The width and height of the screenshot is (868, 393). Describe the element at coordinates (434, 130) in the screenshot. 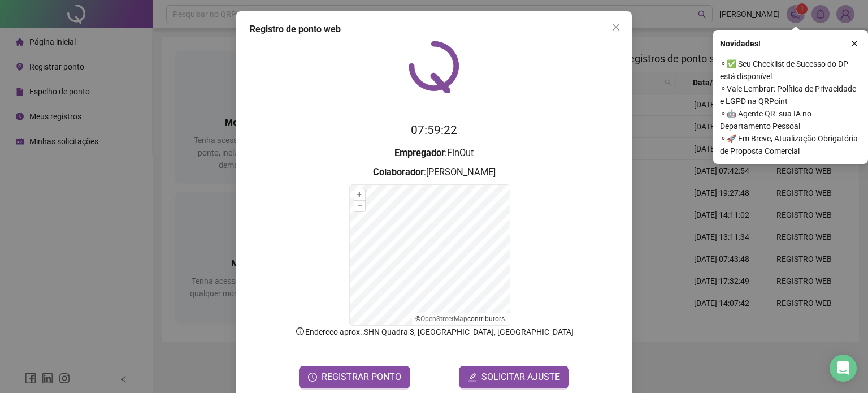

I see `time: 07:59:22` at that location.